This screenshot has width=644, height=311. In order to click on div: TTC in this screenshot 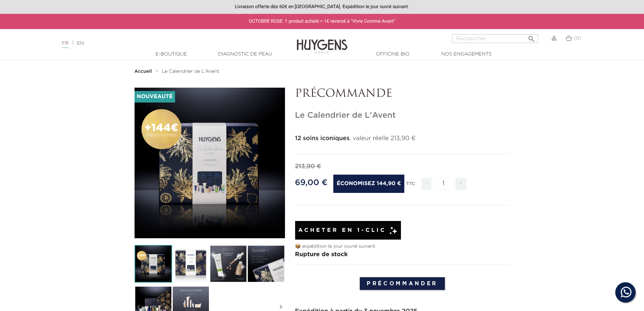, I will do `click(411, 185)`.